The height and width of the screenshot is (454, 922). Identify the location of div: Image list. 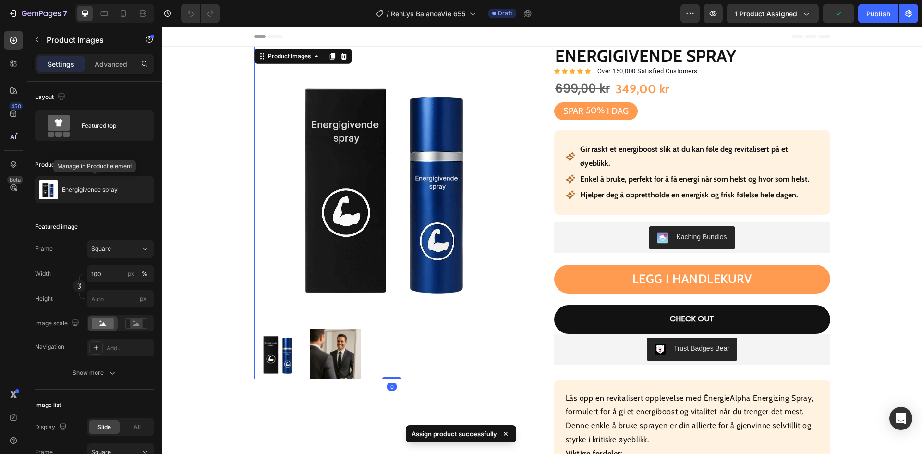
(48, 405).